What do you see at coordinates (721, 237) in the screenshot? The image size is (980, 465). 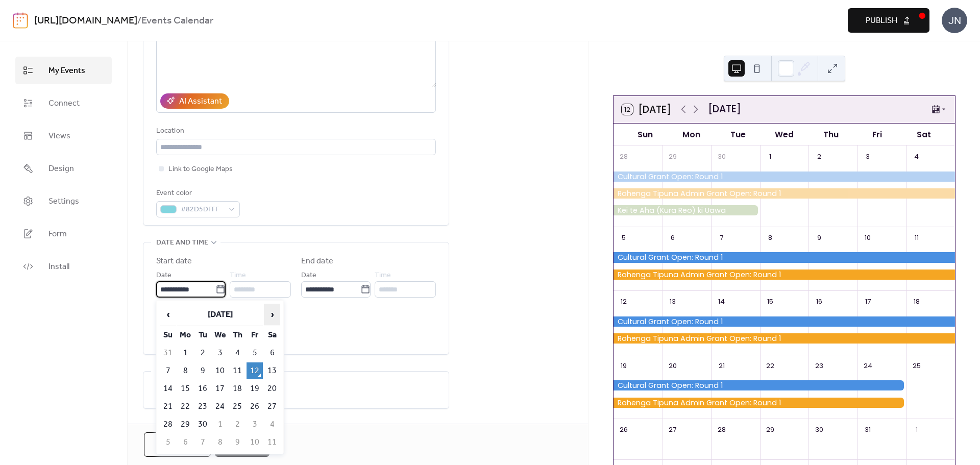 I see `div: 7` at bounding box center [721, 237].